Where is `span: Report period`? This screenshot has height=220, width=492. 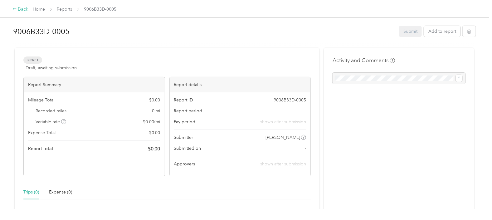
span: Report period is located at coordinates (188, 111).